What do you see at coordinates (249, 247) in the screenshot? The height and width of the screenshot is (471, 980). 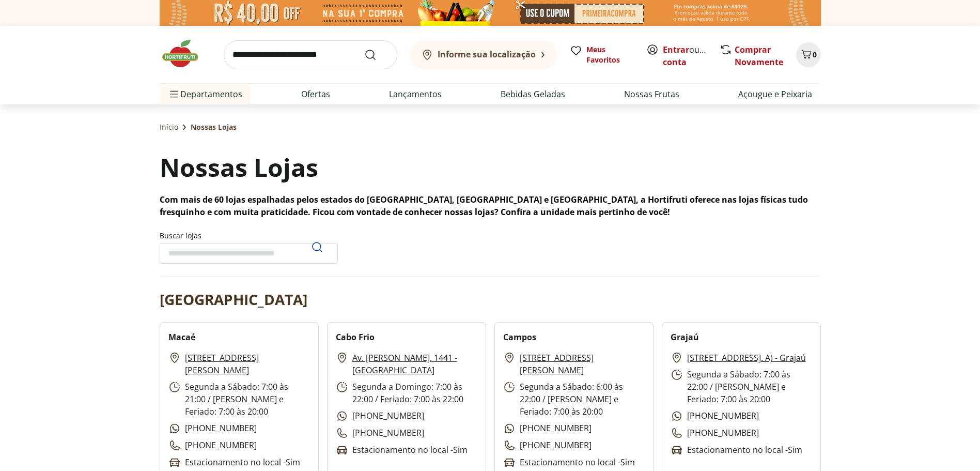 I see `label: Buscar lojas` at bounding box center [249, 247].